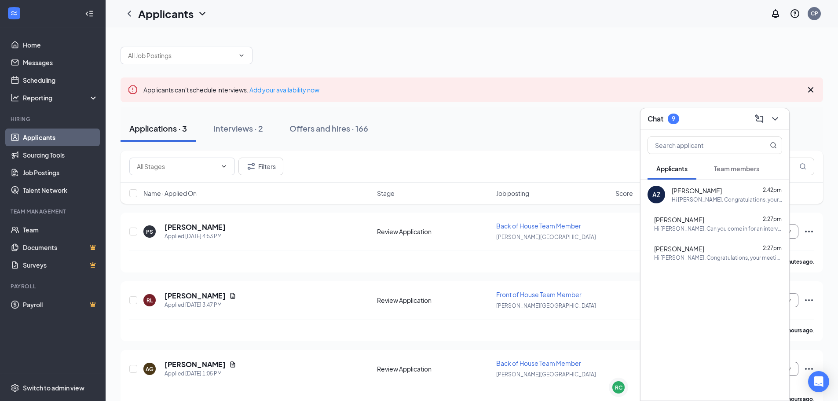  I want to click on span: Applicants, so click(672, 169).